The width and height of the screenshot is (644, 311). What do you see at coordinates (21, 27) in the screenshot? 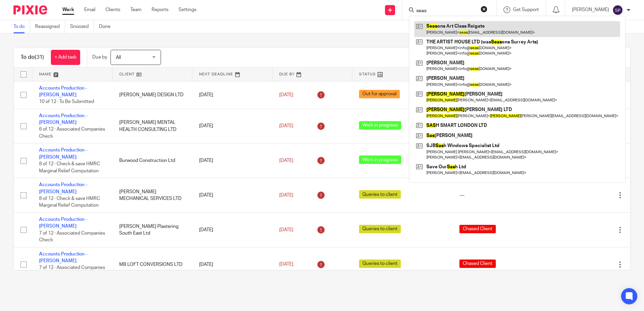
I see `a: To do` at bounding box center [21, 27].